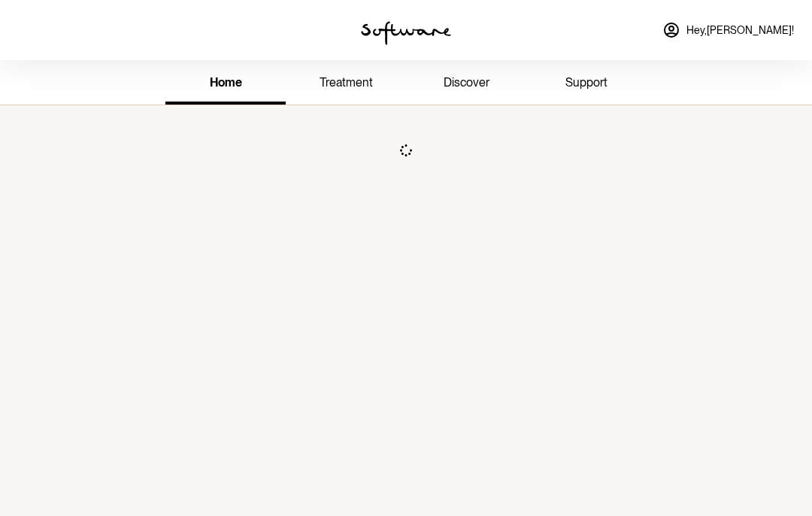 This screenshot has width=812, height=516. I want to click on span: support, so click(587, 82).